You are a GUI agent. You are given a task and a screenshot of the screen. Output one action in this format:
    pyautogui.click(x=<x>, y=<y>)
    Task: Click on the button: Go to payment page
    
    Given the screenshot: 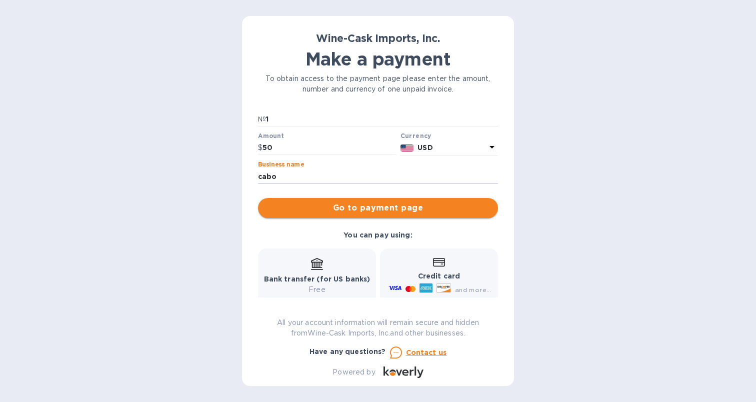 What is the action you would take?
    pyautogui.click(x=378, y=208)
    